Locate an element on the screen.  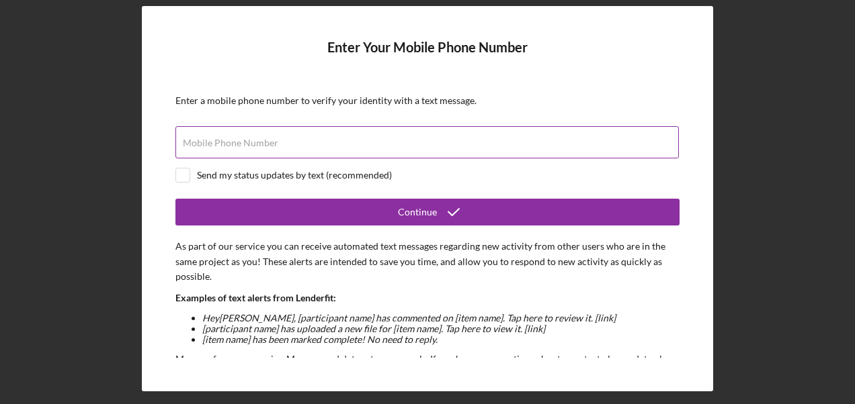
p: Examples of text alerts from Lenderfit: is located at coordinates (427, 298).